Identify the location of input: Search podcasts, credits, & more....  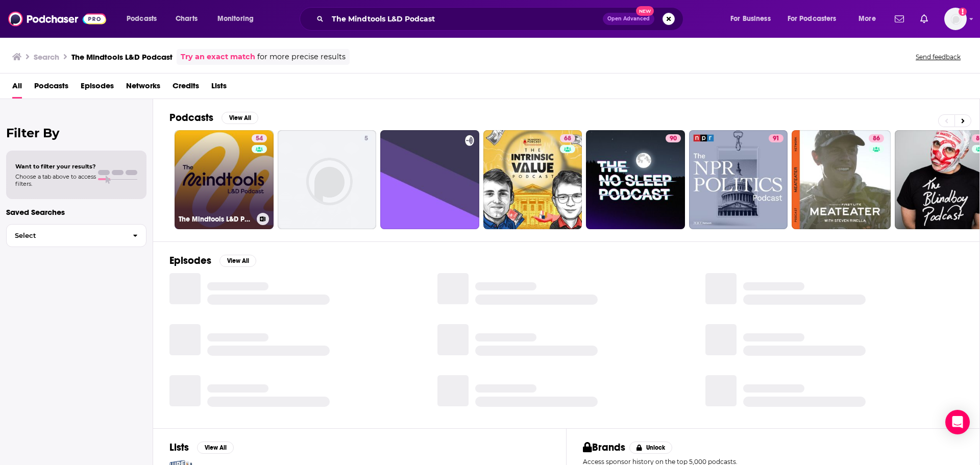
(465, 19).